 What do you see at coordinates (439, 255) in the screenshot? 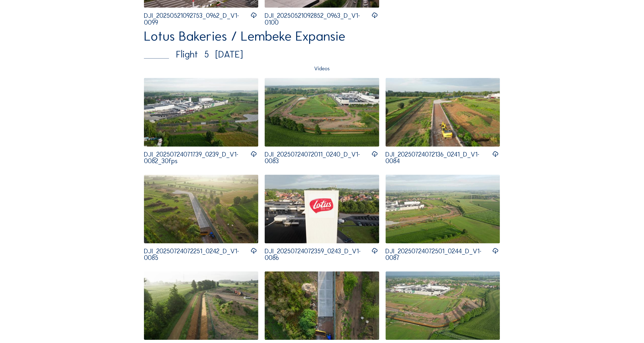
I see `p: DJI_20250724072501_0244_D_V1-0087` at bounding box center [439, 255].